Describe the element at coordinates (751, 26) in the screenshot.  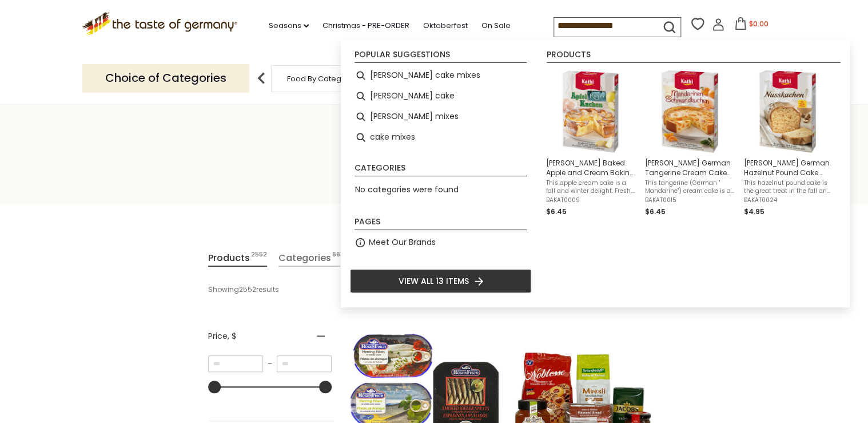
I see `button: $0.00` at that location.